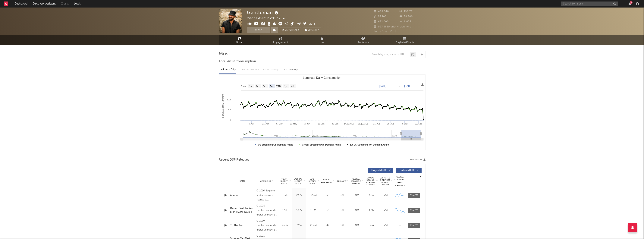  What do you see at coordinates (243, 86) in the screenshot?
I see `text: Zoom` at bounding box center [243, 86].